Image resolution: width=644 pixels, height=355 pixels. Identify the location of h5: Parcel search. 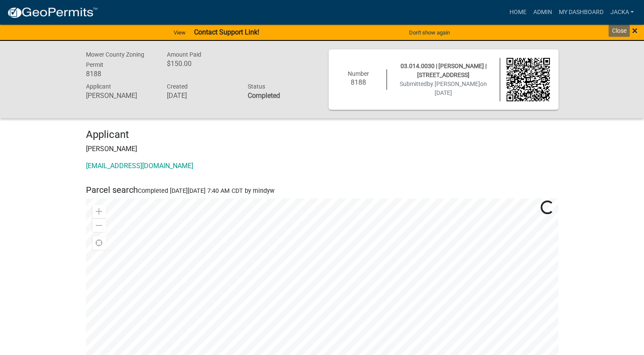
(322, 190).